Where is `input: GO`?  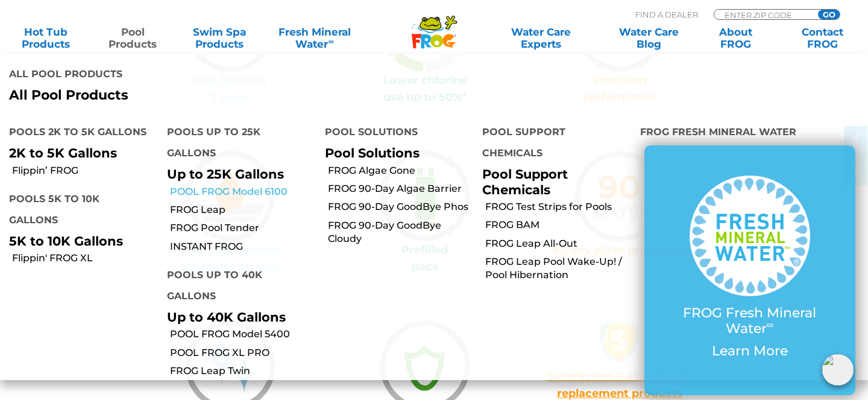 input: GO is located at coordinates (829, 15).